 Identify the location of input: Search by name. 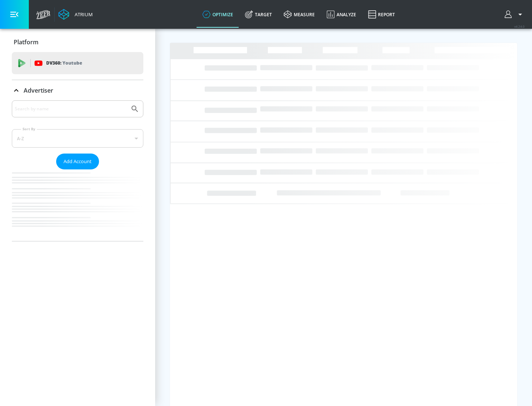
(71, 109).